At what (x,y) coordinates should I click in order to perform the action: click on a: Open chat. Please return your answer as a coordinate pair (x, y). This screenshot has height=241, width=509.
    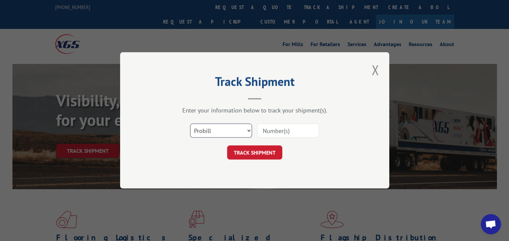
    Looking at the image, I should click on (491, 224).